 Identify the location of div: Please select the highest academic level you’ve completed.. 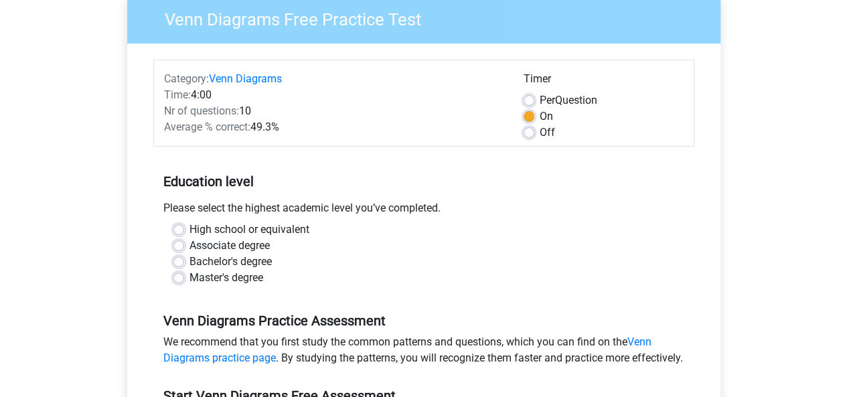
(424, 211).